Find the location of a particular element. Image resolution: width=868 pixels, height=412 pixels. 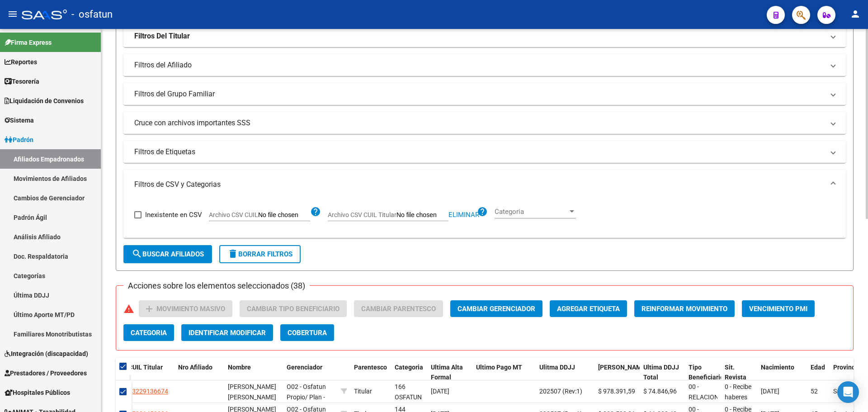

datatable-header-cell: Parentesco is located at coordinates (371, 373).